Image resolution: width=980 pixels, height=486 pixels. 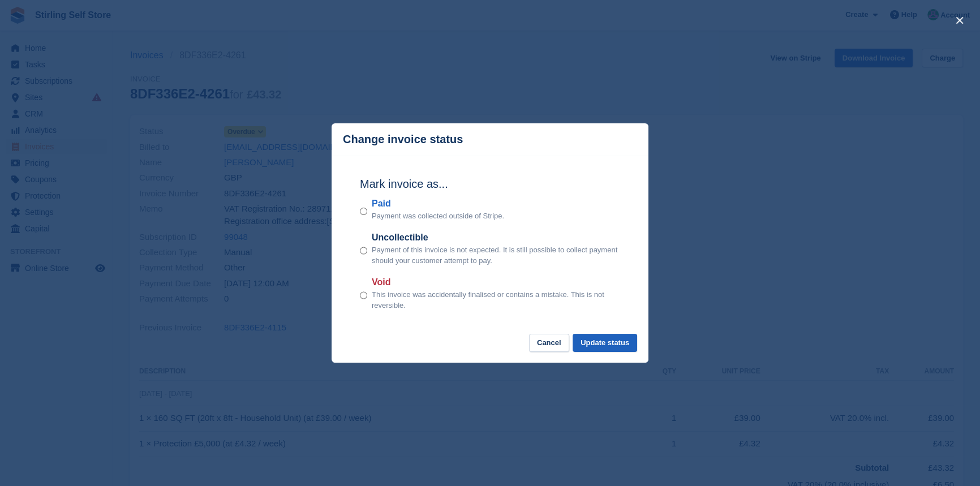 What do you see at coordinates (495, 282) in the screenshot?
I see `label: Void` at bounding box center [495, 282].